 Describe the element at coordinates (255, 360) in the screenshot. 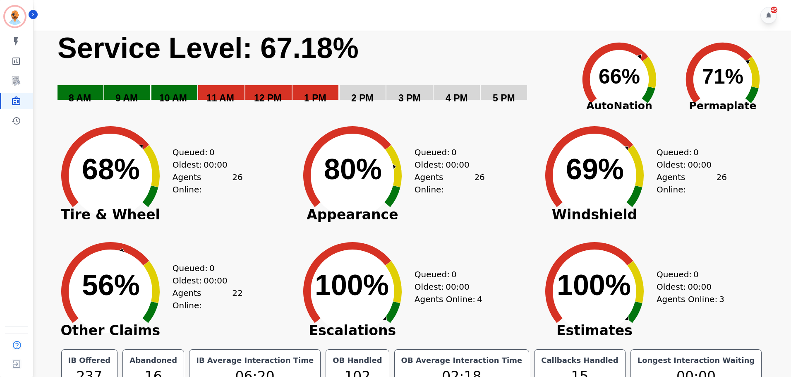

I see `div: IB Average Interaction Time` at that location.